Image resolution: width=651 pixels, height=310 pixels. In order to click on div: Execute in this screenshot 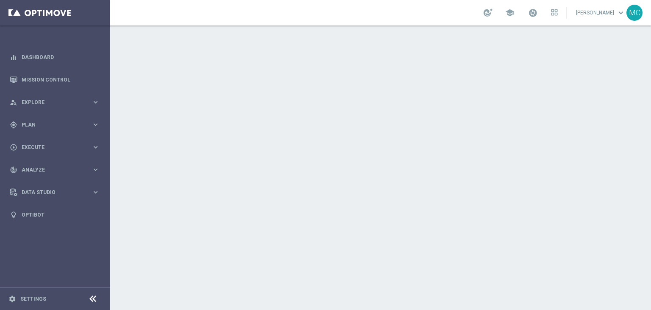, I will do `click(50, 147)`.